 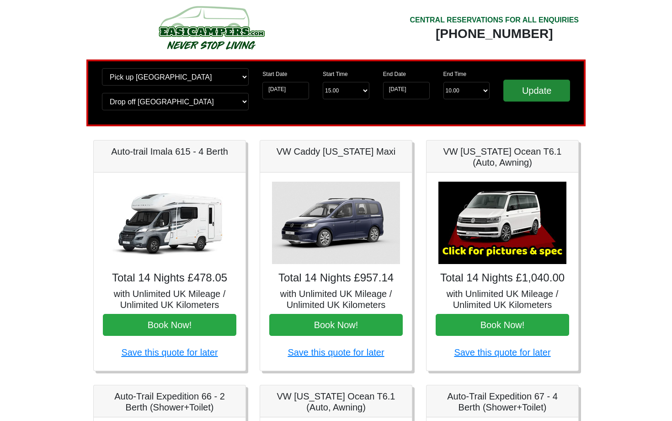 What do you see at coordinates (502, 401) in the screenshot?
I see `h5: Auto-Trail Expedition 67 - 4 Berth (Shower+Toilet)` at bounding box center [502, 401].